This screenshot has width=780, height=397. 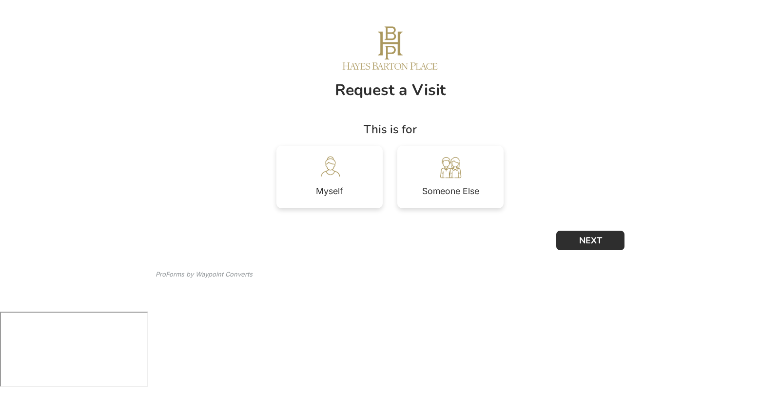 I want to click on img: a1857eae-de96-4c2e-ab9f-aad349a6c642.png, so click(x=390, y=48).